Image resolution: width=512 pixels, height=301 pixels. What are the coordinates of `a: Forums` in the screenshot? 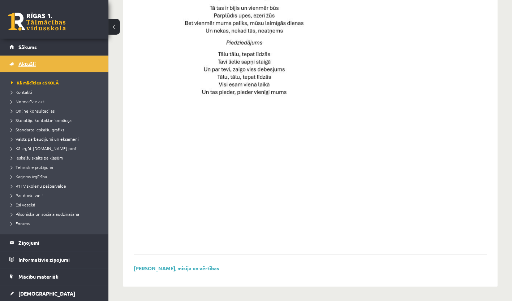 It's located at (56, 224).